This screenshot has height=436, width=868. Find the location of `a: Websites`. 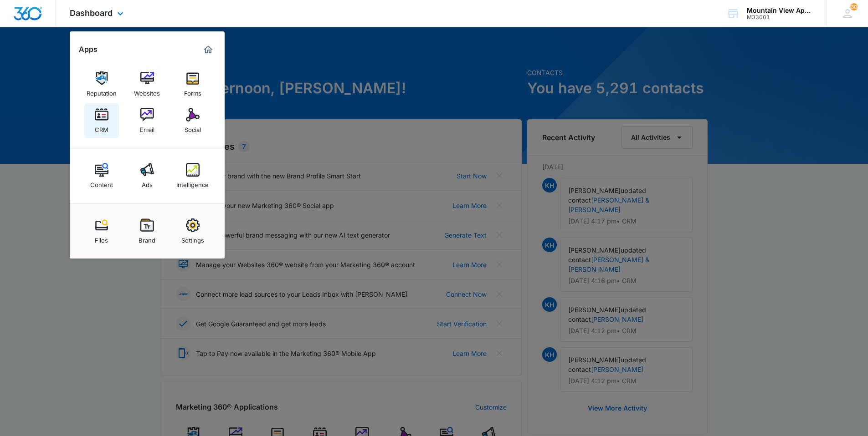

a: Websites is located at coordinates (147, 84).